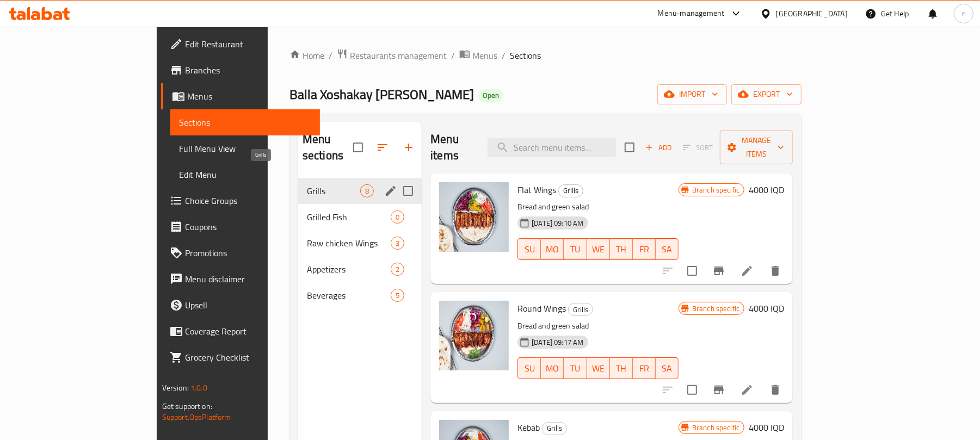 Image resolution: width=980 pixels, height=440 pixels. Describe the element at coordinates (360, 269) in the screenshot. I see `div: Appetizers2` at that location.